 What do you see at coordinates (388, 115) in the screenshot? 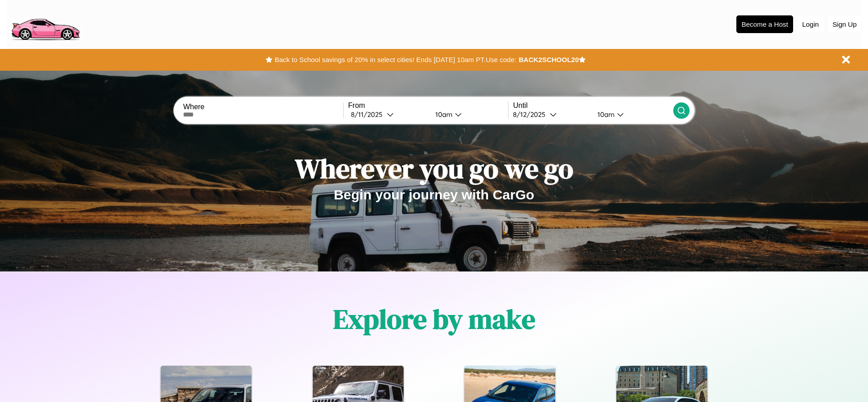
I see `button: 8/11/2025` at bounding box center [388, 115].